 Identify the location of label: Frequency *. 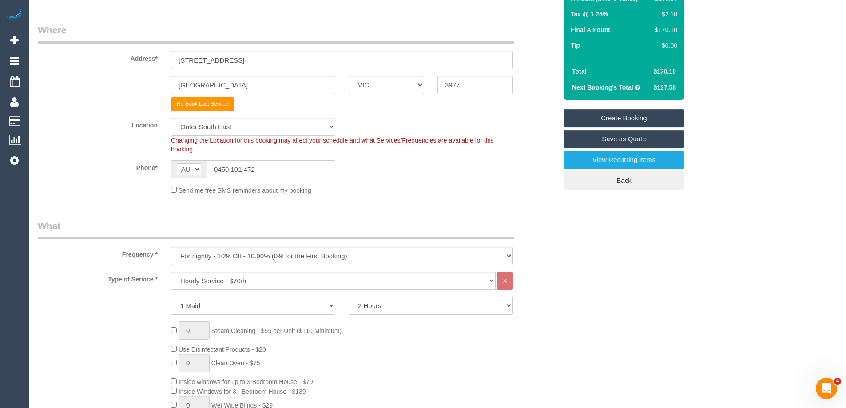
(98, 253).